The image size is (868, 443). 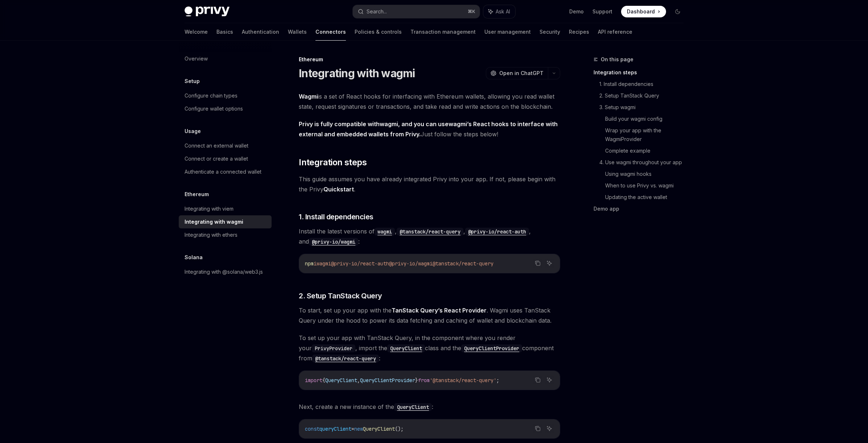 What do you see at coordinates (428, 129) in the screenshot?
I see `strong: Privy is fully compatible with , and you can use ’s React hooks to interface with external and em...` at bounding box center [428, 129].